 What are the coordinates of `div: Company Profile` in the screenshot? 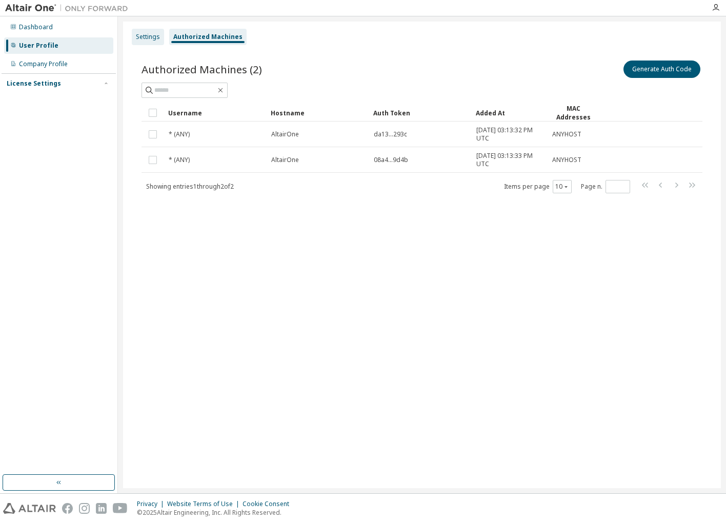 It's located at (43, 64).